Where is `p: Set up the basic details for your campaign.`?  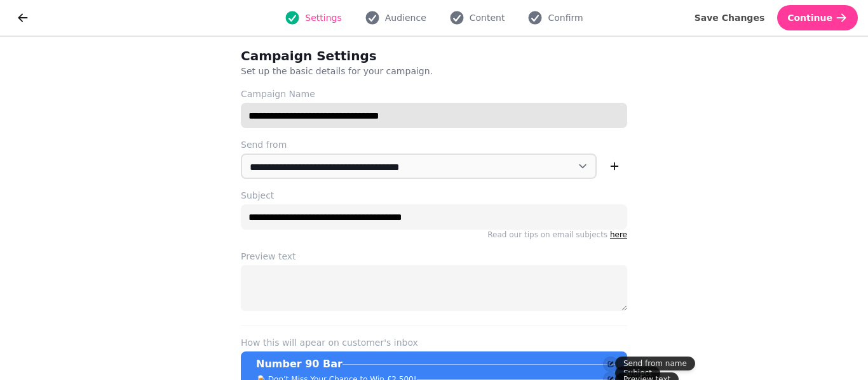 p: Set up the basic details for your campaign. is located at coordinates (403, 71).